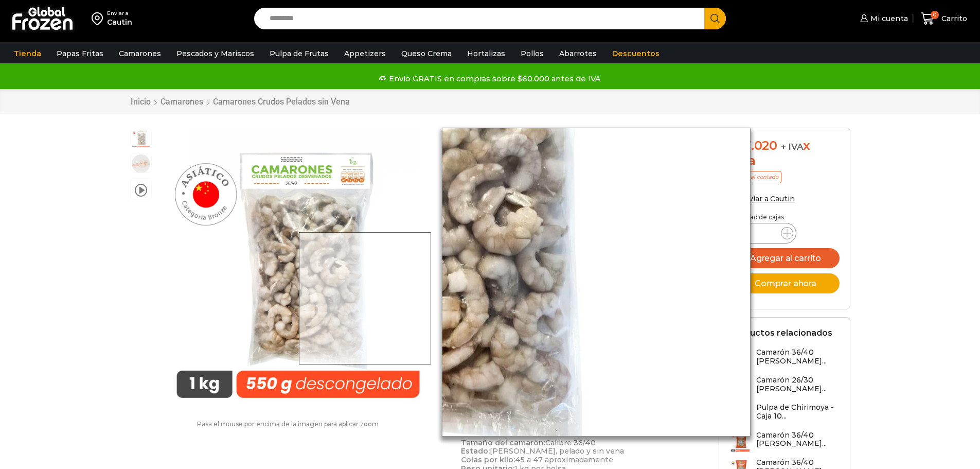 Image resolution: width=980 pixels, height=469 pixels. I want to click on button: Agregar al carrito, so click(785, 258).